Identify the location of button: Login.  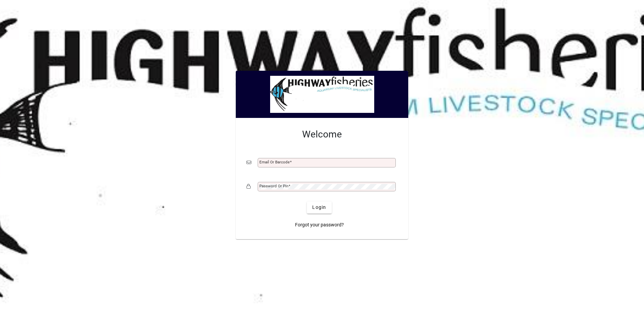
(319, 207).